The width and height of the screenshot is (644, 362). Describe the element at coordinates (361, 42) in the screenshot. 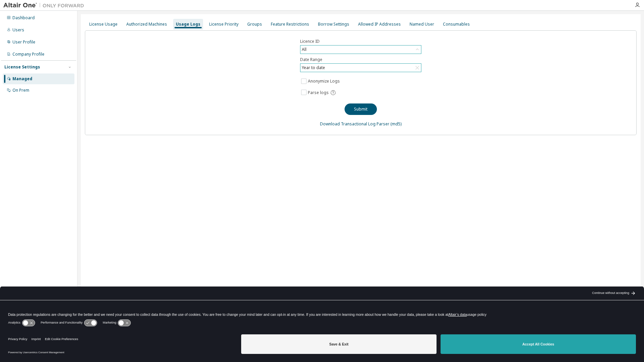

I see `label: Licence ID` at that location.